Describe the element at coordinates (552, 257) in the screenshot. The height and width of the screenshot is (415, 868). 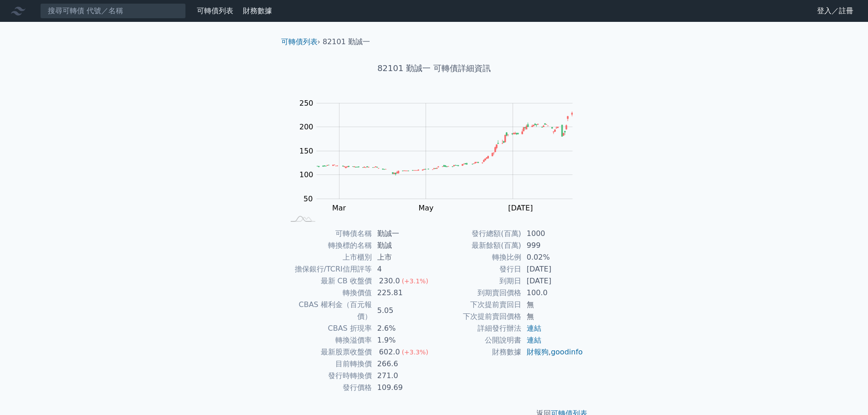
I see `td: 0.02%` at that location.